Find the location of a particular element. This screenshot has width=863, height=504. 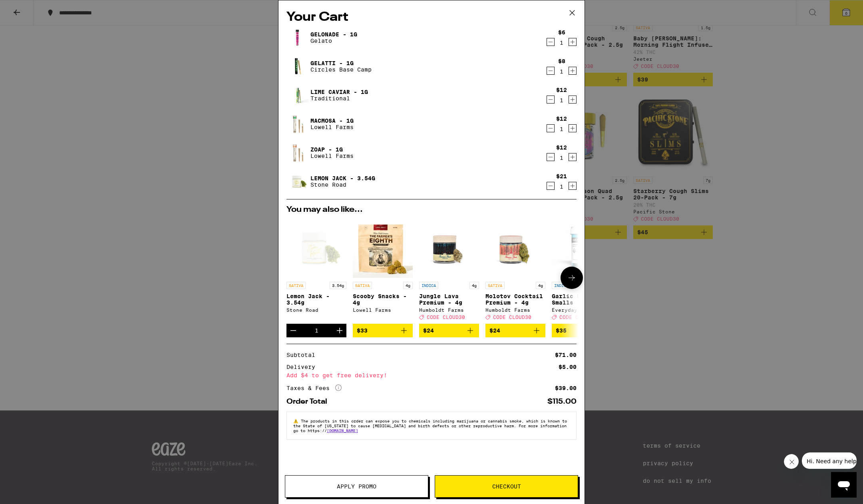

img: Zoap - 1g is located at coordinates (297, 153).